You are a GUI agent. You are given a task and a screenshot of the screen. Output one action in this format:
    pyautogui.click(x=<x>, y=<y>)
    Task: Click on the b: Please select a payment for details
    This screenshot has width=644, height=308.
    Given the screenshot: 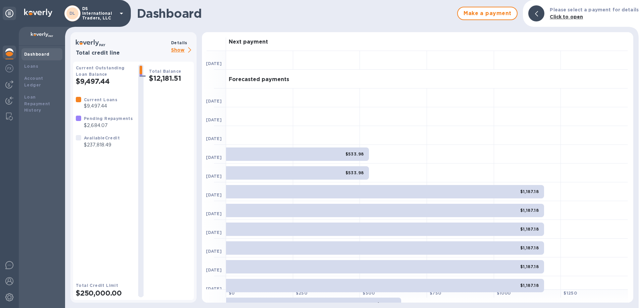 What is the action you would take?
    pyautogui.click(x=594, y=10)
    